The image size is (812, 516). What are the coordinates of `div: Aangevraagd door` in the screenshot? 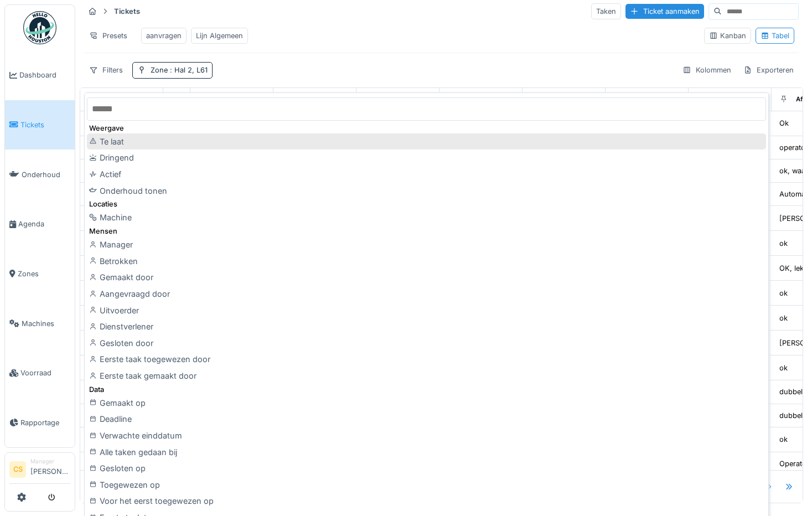 It's located at (426, 294).